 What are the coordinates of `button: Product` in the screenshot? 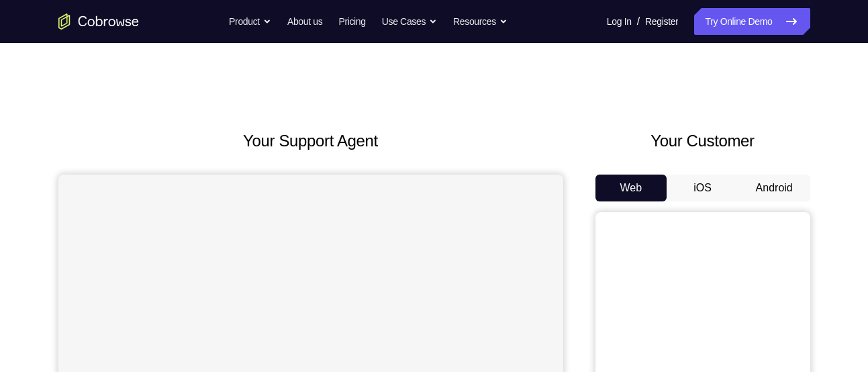 It's located at (250, 22).